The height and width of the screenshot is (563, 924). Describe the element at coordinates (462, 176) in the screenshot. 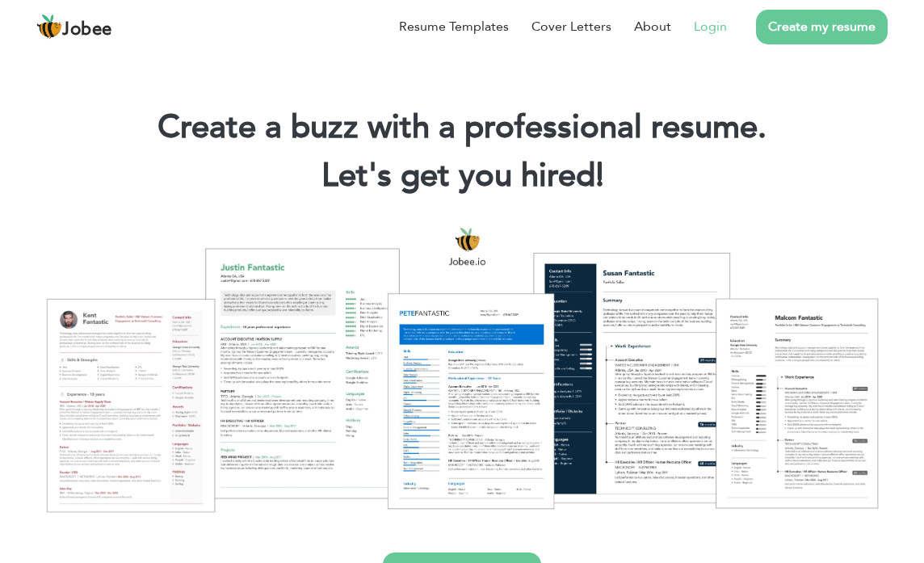

I see `h2: Let's` at that location.